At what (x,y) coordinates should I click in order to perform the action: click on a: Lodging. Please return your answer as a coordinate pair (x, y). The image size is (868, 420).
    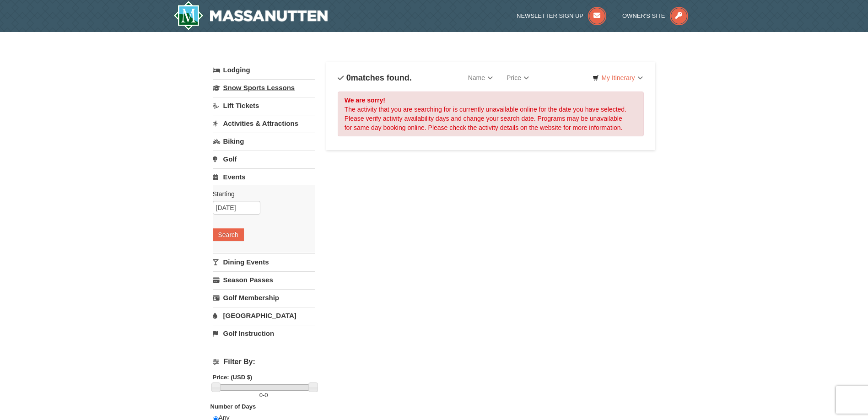
    Looking at the image, I should click on (264, 70).